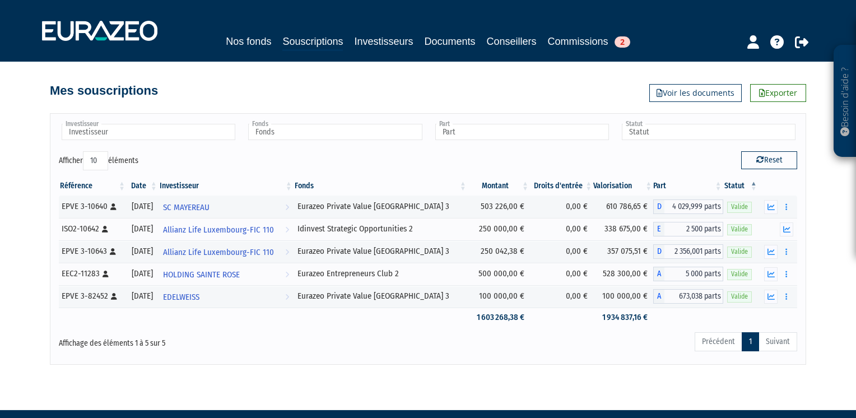 Image resolution: width=856 pixels, height=418 pixels. Describe the element at coordinates (186, 207) in the screenshot. I see `span: SC MAYEREAU` at that location.